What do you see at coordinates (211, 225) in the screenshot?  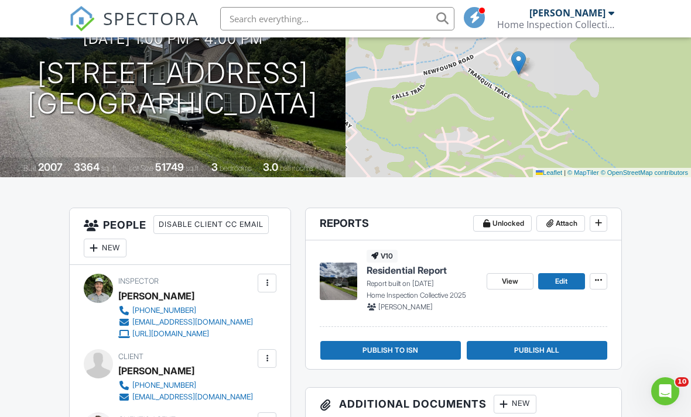 I see `div: Disable Client CC Email` at bounding box center [211, 225].